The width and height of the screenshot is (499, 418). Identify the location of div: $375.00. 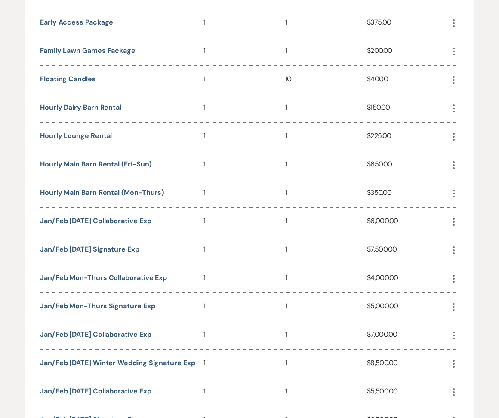
(407, 23).